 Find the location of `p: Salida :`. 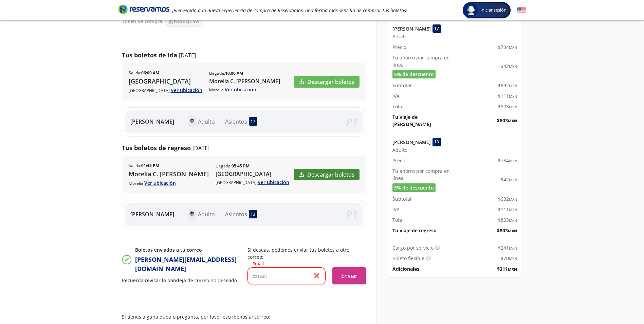

p: Salida : is located at coordinates (144, 73).